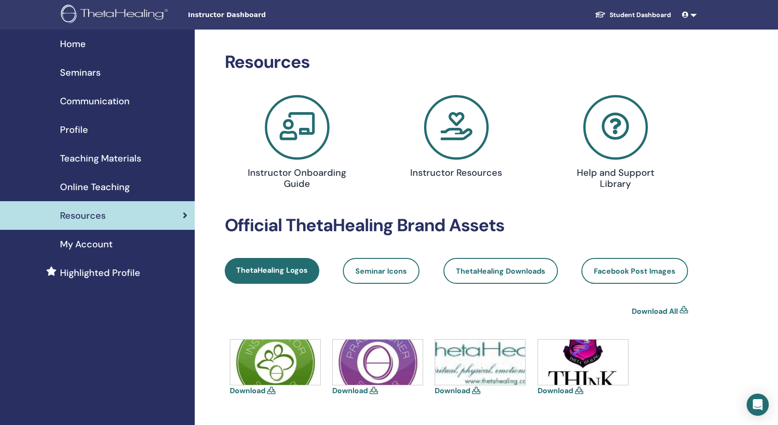 This screenshot has height=425, width=778. I want to click on span: Resources, so click(83, 215).